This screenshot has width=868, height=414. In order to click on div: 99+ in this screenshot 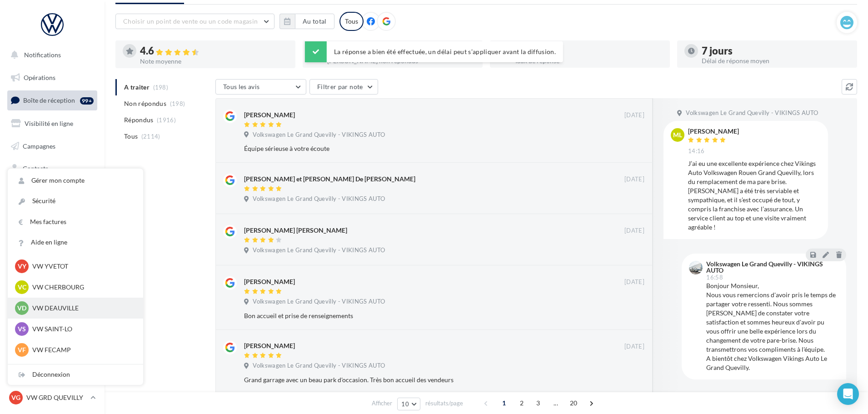, I will do `click(87, 100)`.